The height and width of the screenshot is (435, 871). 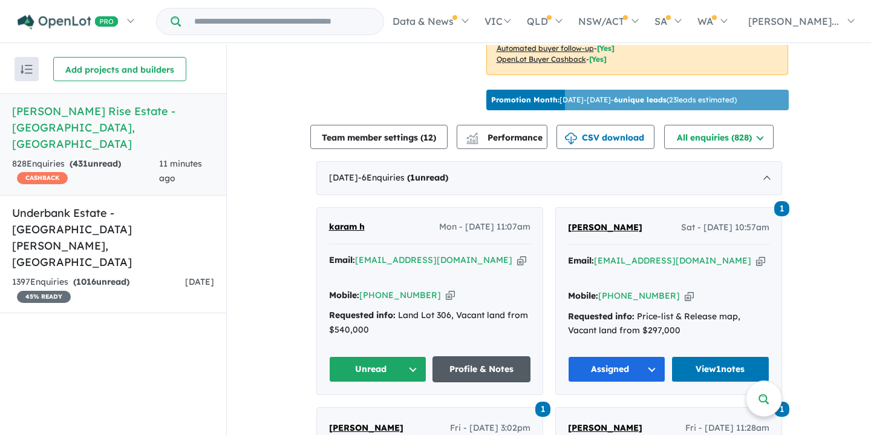 I want to click on button: Performance, so click(x=502, y=137).